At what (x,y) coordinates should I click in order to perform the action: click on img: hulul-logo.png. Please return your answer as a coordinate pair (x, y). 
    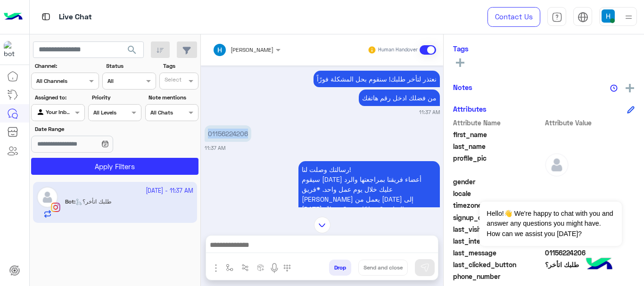
    Looking at the image, I should click on (599, 265).